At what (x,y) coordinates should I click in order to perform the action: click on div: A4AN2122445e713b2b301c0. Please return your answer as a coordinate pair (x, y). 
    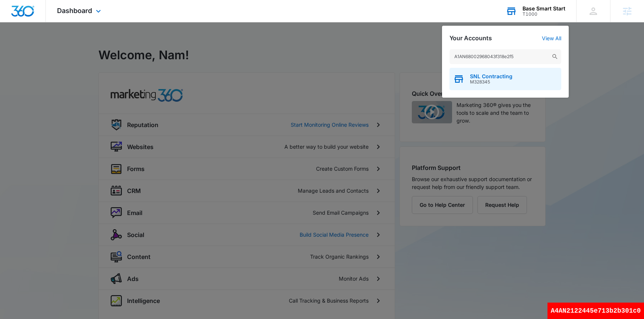
    Looking at the image, I should click on (596, 311).